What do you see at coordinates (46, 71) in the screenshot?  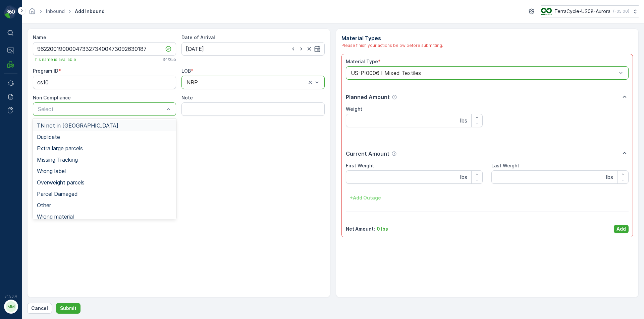 I see `label: Program ID` at bounding box center [46, 71].